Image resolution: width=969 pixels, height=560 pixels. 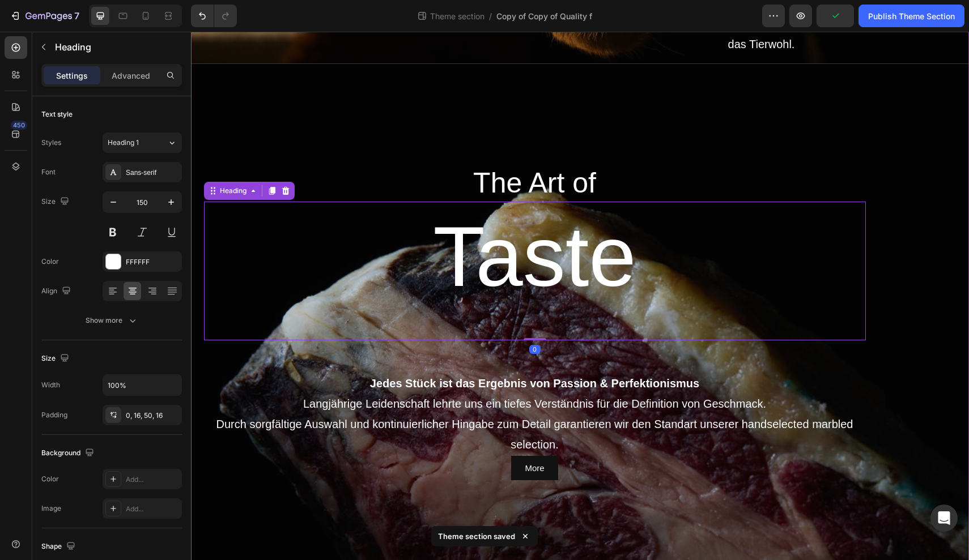 What do you see at coordinates (42, 159) in the screenshot?
I see `div: Heading` at bounding box center [42, 159].